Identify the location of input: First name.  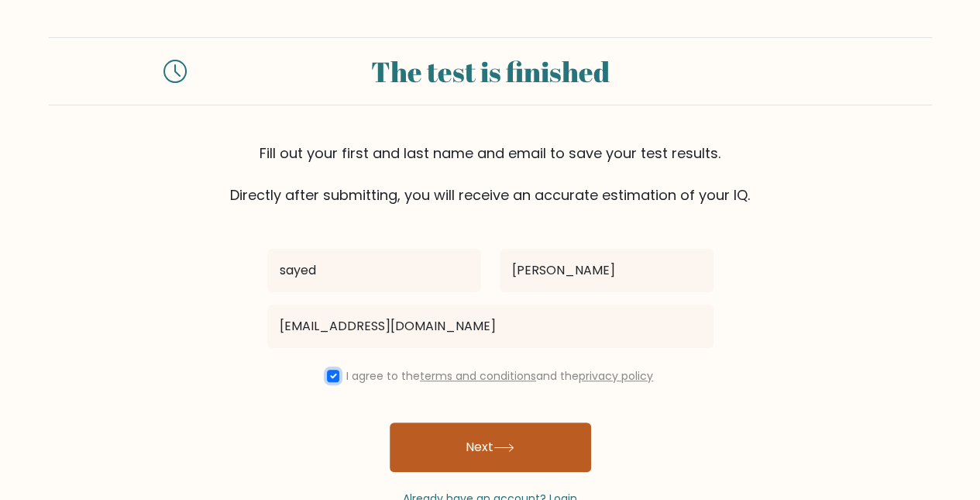
(374, 271).